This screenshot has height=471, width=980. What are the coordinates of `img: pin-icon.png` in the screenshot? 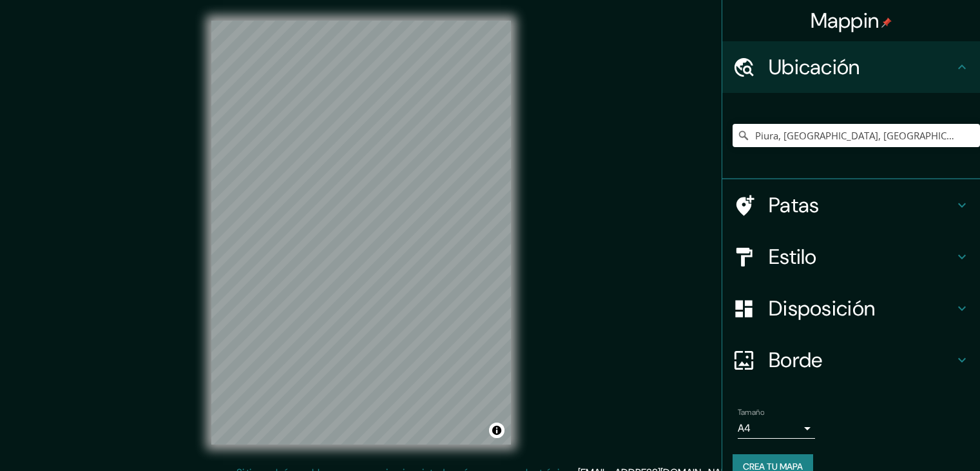 It's located at (886, 22).